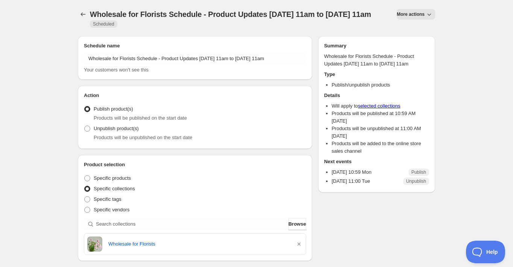  What do you see at coordinates (116, 128) in the screenshot?
I see `span: Unpublish product(s)` at bounding box center [116, 128].